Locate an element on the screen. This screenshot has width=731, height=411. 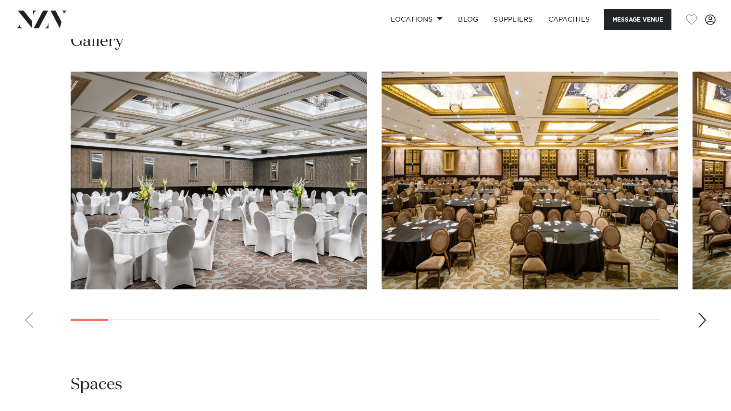
button: Message Venue is located at coordinates (637, 19).